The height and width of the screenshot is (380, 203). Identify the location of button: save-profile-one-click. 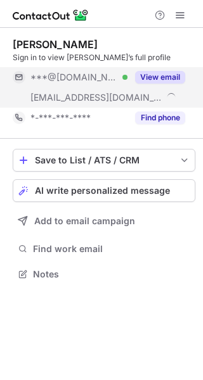
(104, 160).